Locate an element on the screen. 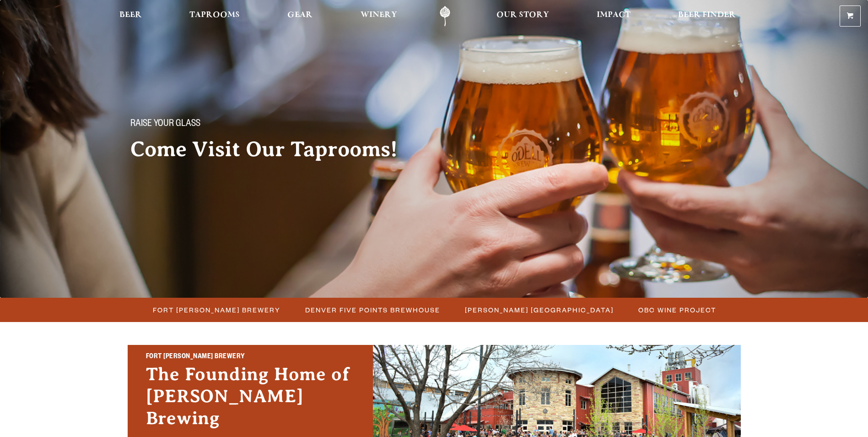  a: Gear is located at coordinates (300, 16).